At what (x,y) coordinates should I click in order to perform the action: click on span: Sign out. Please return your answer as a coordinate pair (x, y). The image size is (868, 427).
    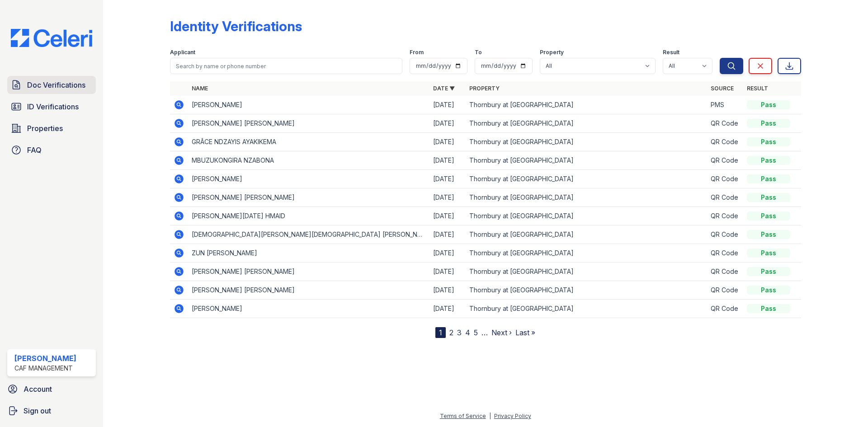
    Looking at the image, I should click on (37, 411).